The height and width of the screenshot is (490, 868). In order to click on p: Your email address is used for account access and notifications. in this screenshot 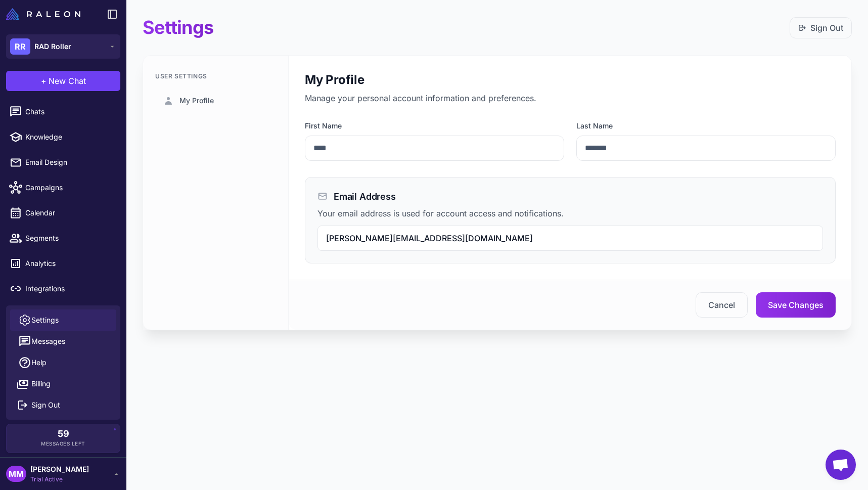, I will do `click(571, 213)`.